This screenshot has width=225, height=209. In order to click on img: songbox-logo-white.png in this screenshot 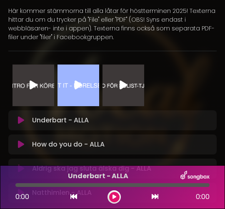, I will do `click(195, 176)`.